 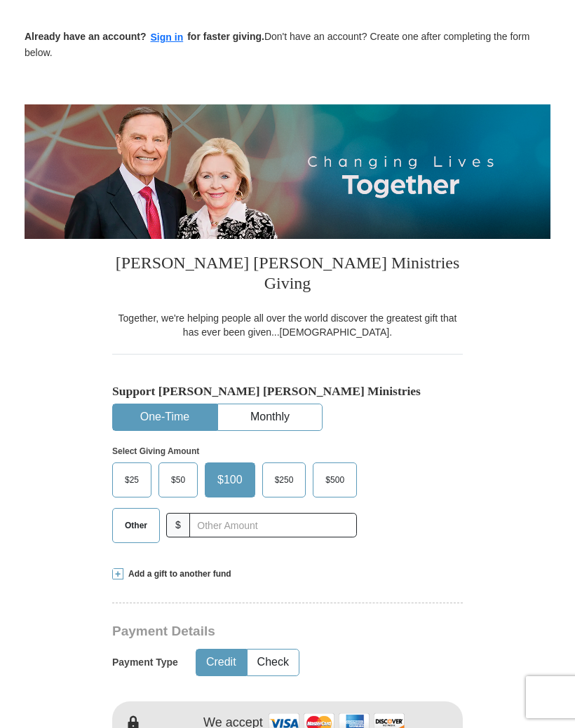 What do you see at coordinates (132, 480) in the screenshot?
I see `span: $25` at bounding box center [132, 480].